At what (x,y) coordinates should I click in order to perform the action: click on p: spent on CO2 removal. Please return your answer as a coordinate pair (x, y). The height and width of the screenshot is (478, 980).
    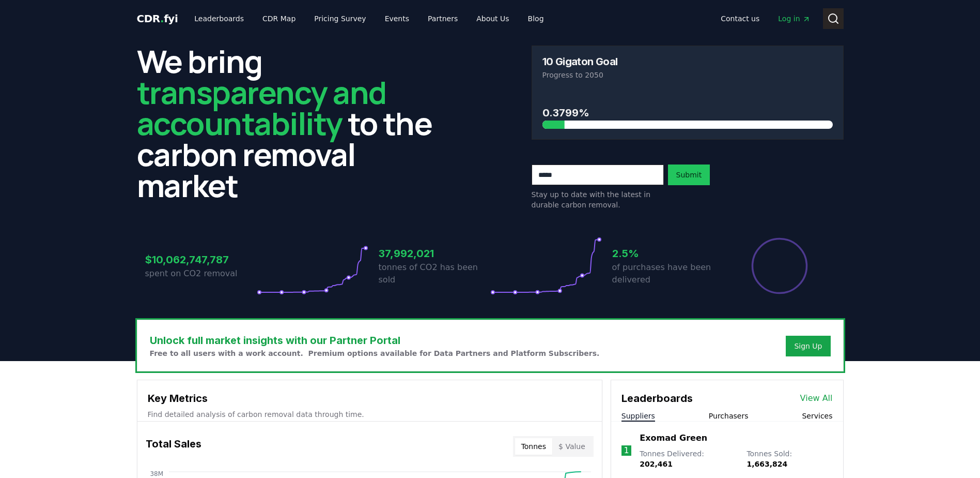
    Looking at the image, I should click on (201, 273).